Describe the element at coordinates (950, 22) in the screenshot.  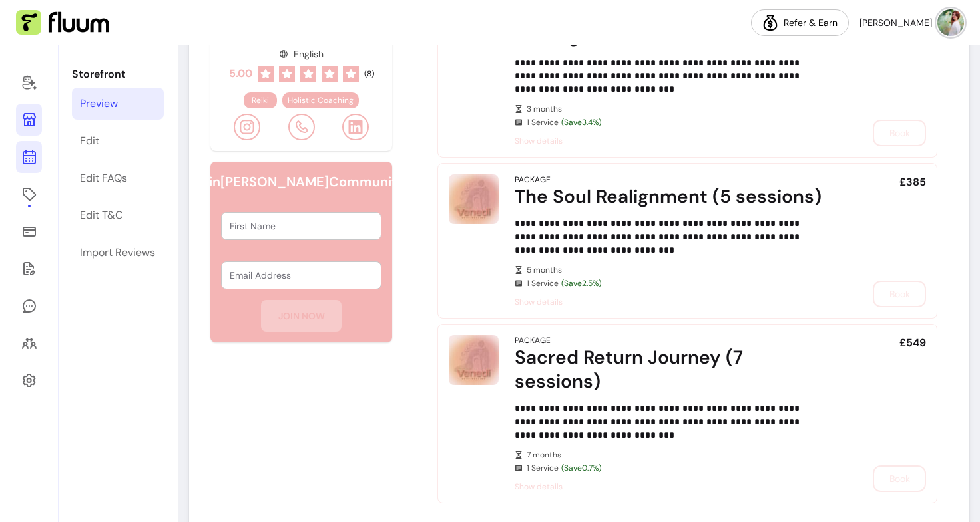
I see `img: avatar` at that location.